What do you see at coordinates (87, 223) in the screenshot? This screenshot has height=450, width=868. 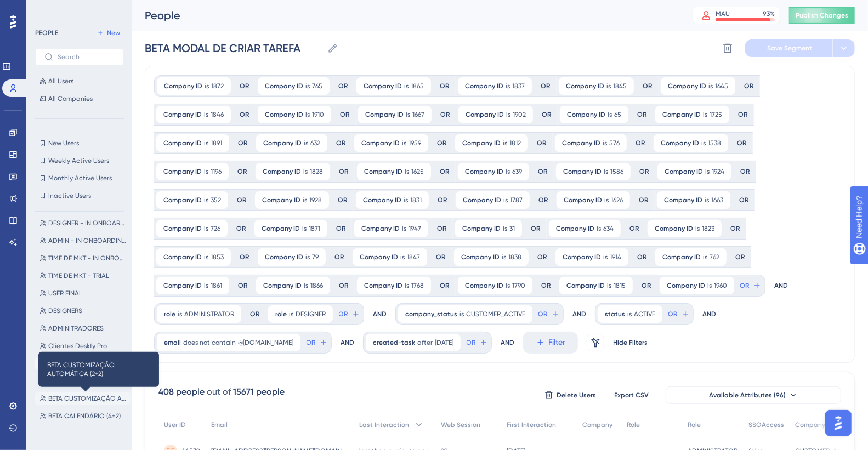 I see `span: DESIGNER - IN ONBOARDING` at bounding box center [87, 223].